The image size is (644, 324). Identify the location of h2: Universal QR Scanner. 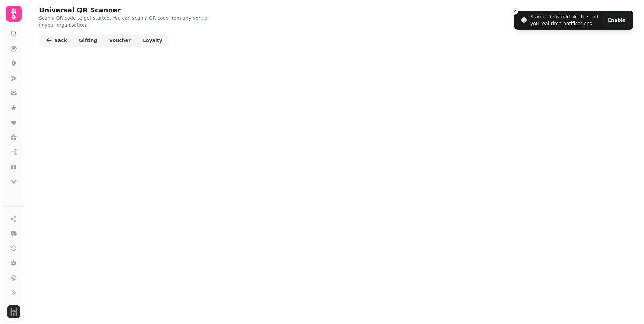
(103, 10).